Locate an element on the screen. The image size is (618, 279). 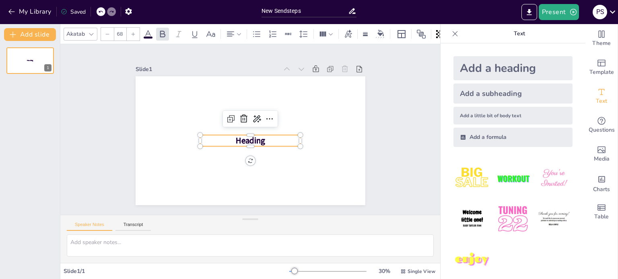
div: Background color is located at coordinates (380, 34).